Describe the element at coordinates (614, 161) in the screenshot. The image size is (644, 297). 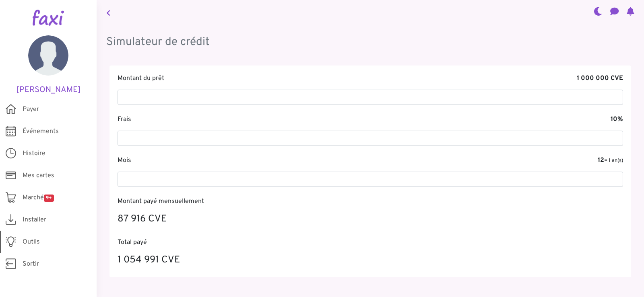
I see `font: = 1 an(s)` at that location.